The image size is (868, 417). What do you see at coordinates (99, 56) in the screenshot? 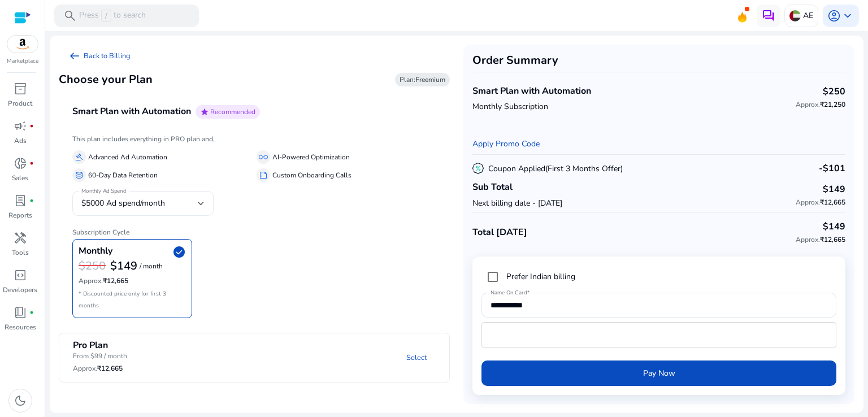
I see `a: arrow_left_altBack to Billing` at bounding box center [99, 56].